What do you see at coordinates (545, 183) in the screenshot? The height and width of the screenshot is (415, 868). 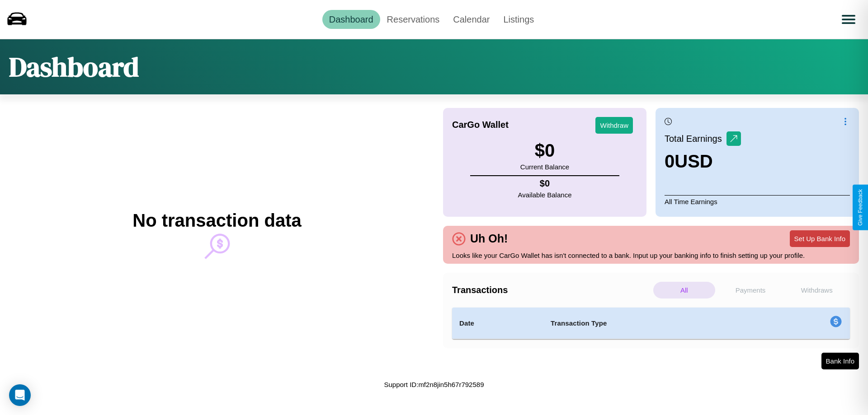 I see `h4: $ 0` at bounding box center [545, 183].